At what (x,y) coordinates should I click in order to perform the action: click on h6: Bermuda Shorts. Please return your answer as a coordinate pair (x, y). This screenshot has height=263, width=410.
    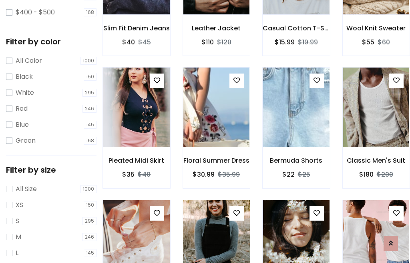
    Looking at the image, I should click on (296, 161).